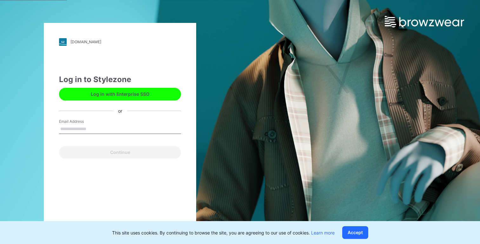  What do you see at coordinates (120, 79) in the screenshot?
I see `div: Log in to Stylezone` at bounding box center [120, 79].